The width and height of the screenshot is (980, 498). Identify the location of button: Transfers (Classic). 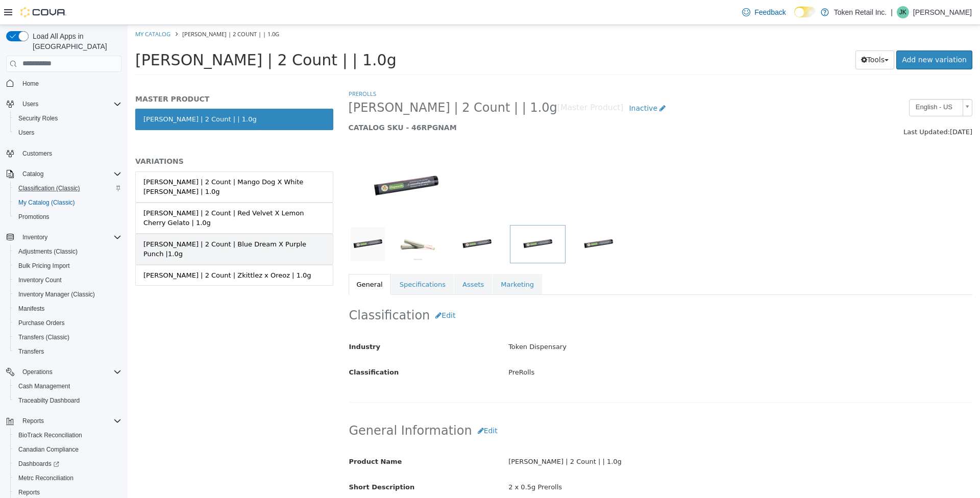
(68, 338).